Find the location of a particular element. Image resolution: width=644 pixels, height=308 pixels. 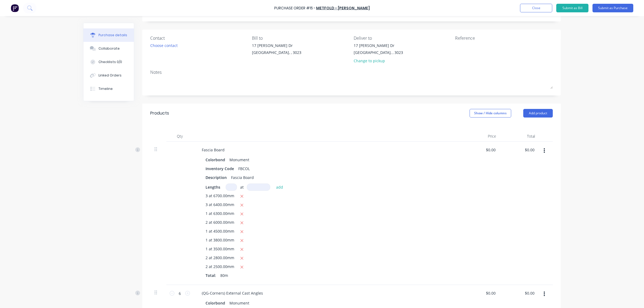

div: Bill to is located at coordinates (301, 38).